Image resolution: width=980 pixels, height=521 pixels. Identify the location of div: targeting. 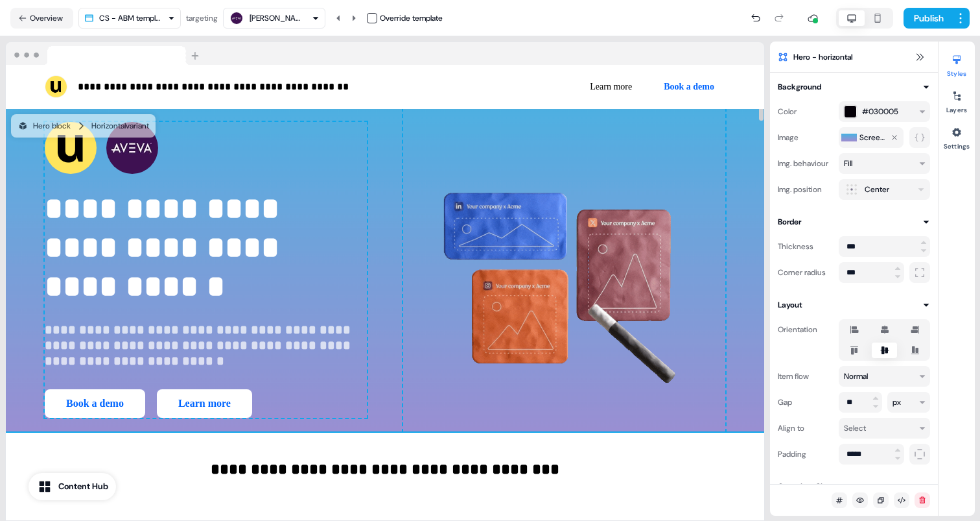
(202, 18).